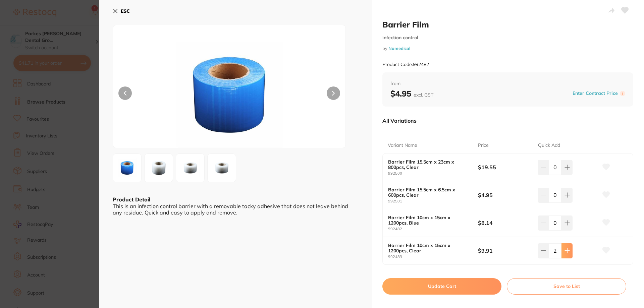 The height and width of the screenshot is (308, 644). What do you see at coordinates (423, 95) in the screenshot?
I see `span: excl. GST` at bounding box center [423, 95].